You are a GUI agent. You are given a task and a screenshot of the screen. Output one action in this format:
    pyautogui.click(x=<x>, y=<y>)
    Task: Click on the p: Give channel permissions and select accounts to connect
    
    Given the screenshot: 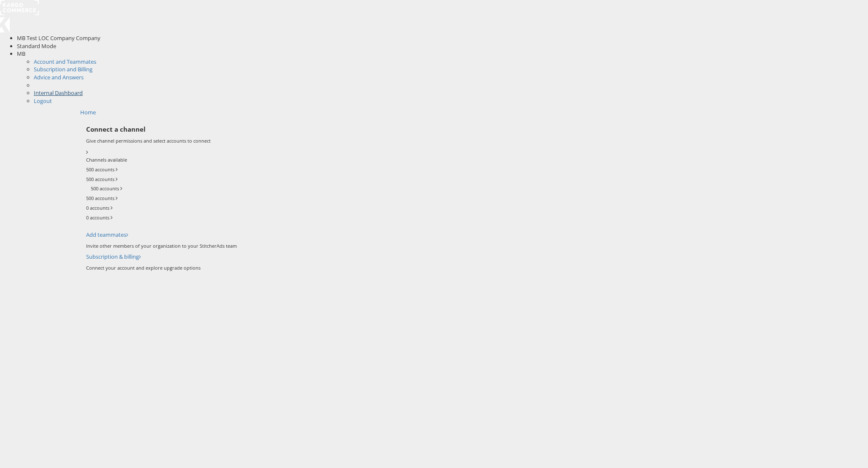 What is the action you would take?
    pyautogui.click(x=475, y=141)
    